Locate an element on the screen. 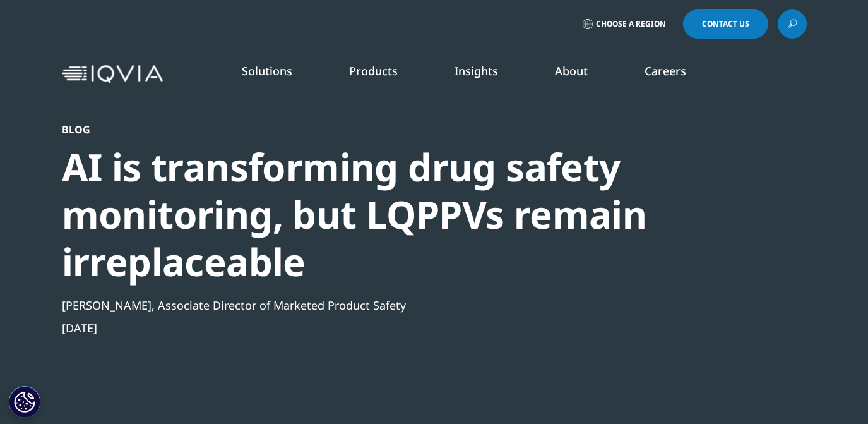 The width and height of the screenshot is (868, 424). span: Choose a Region is located at coordinates (630, 24).